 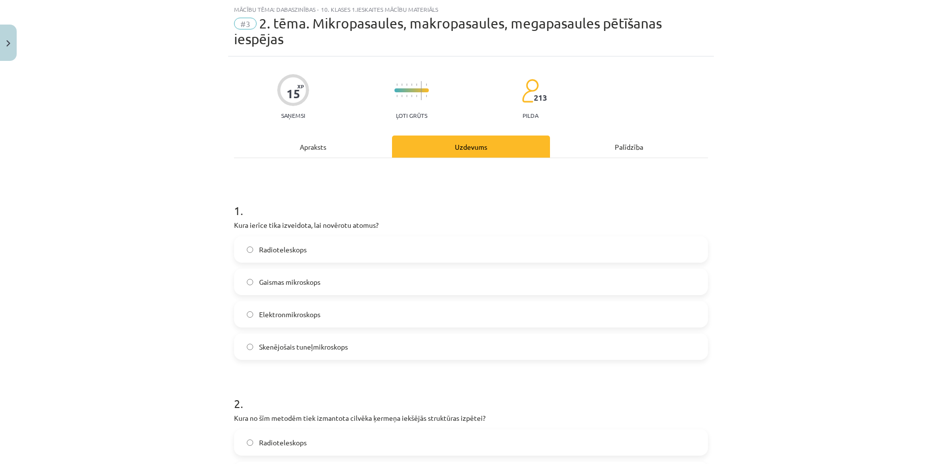 I want to click on div: Palīdzība, so click(x=629, y=146).